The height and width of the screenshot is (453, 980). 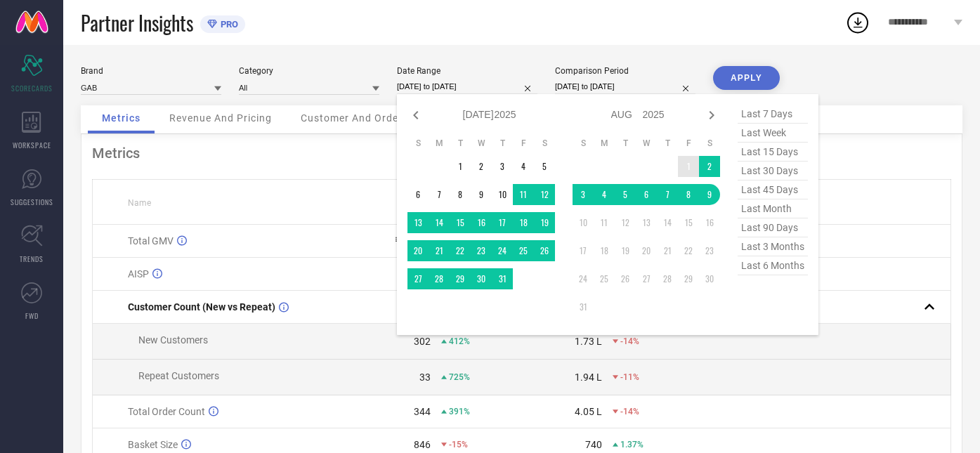 What do you see at coordinates (521, 153) in the screenshot?
I see `div: Metrics` at bounding box center [521, 153].